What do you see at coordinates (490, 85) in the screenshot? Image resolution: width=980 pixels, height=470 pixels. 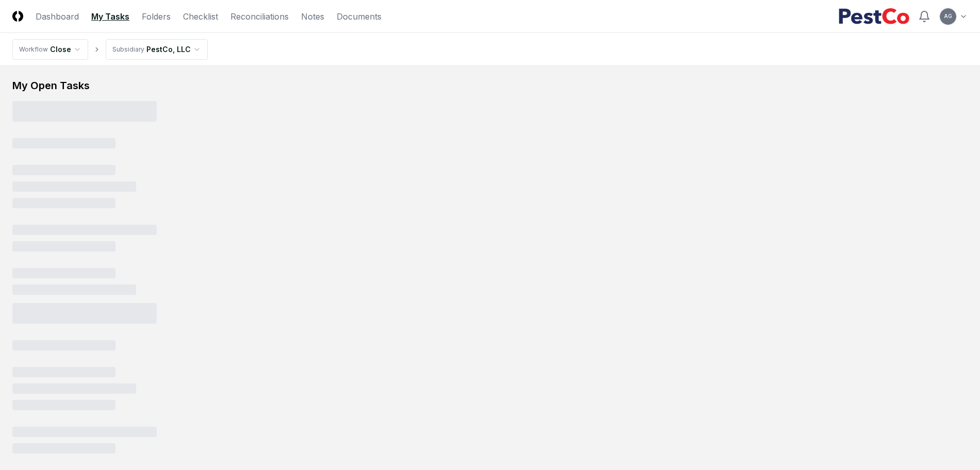 I see `div: My Open Tasks` at bounding box center [490, 85].